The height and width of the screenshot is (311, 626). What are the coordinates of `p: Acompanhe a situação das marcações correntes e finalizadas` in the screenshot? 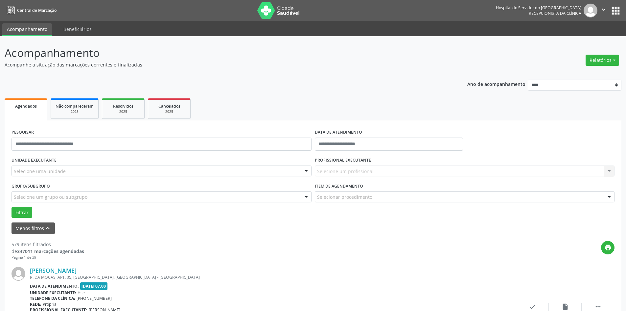 It's located at (220, 64).